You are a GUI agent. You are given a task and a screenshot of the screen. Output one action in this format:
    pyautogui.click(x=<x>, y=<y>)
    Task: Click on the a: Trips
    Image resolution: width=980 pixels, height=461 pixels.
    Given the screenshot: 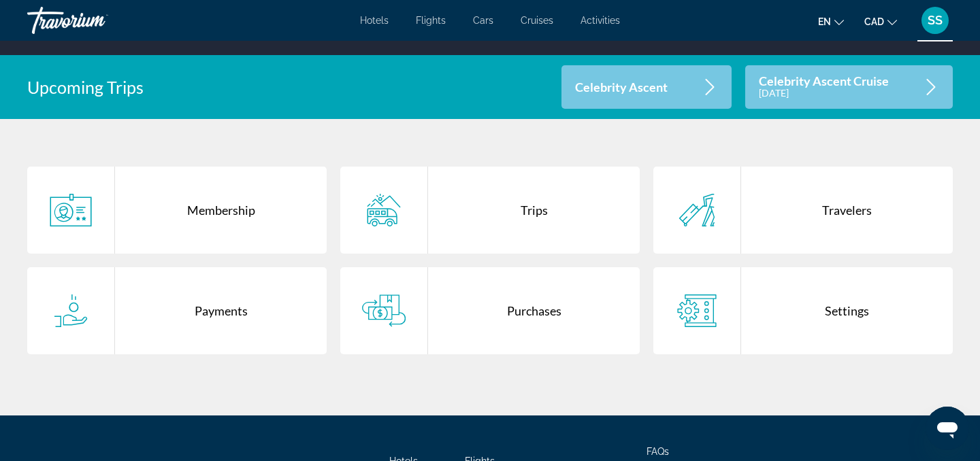 What is the action you would take?
    pyautogui.click(x=490, y=210)
    